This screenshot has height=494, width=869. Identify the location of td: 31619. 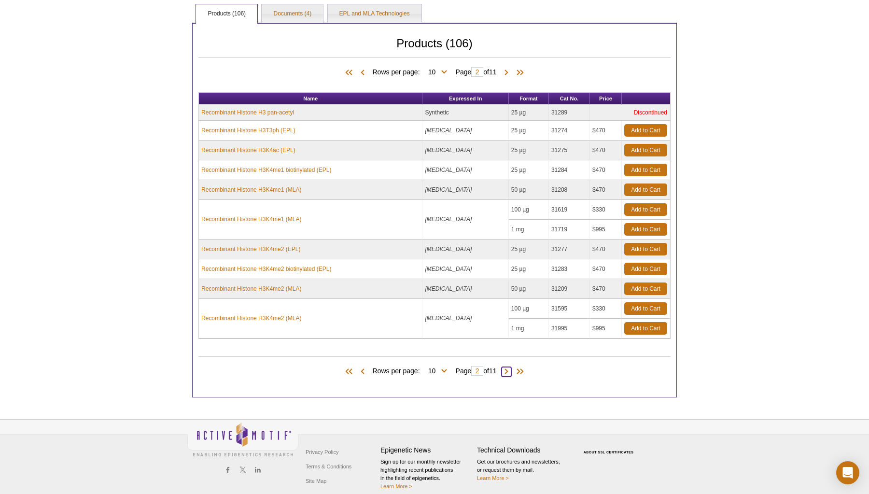
(569, 209).